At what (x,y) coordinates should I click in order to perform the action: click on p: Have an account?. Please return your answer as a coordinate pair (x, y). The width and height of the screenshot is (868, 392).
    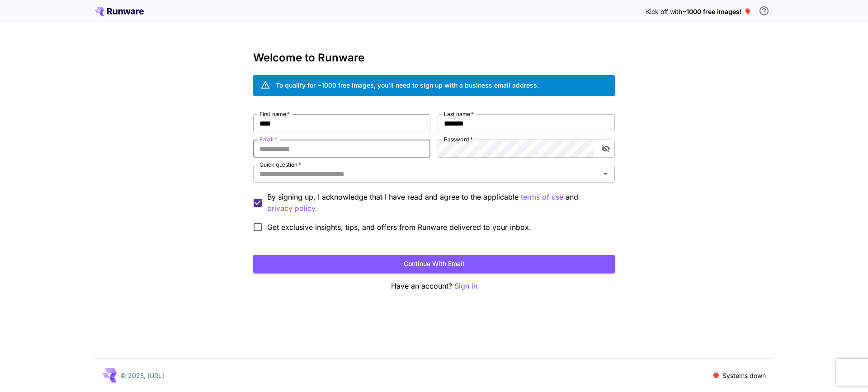
    Looking at the image, I should click on (434, 286).